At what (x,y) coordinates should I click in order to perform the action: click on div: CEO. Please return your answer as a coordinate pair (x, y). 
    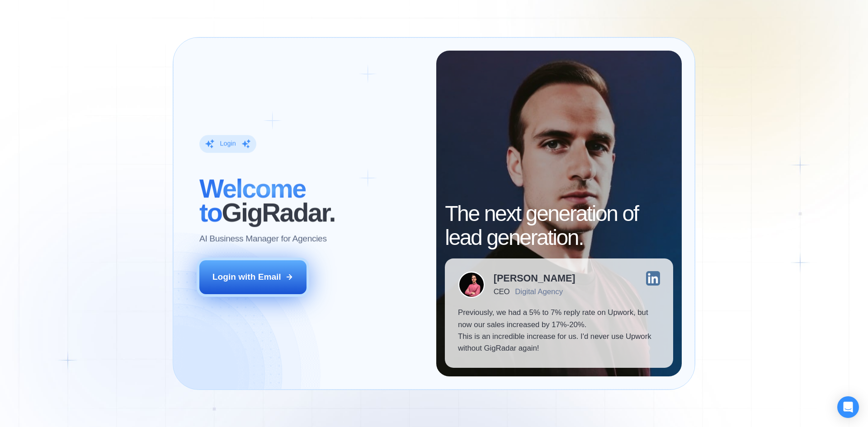
    Looking at the image, I should click on (502, 291).